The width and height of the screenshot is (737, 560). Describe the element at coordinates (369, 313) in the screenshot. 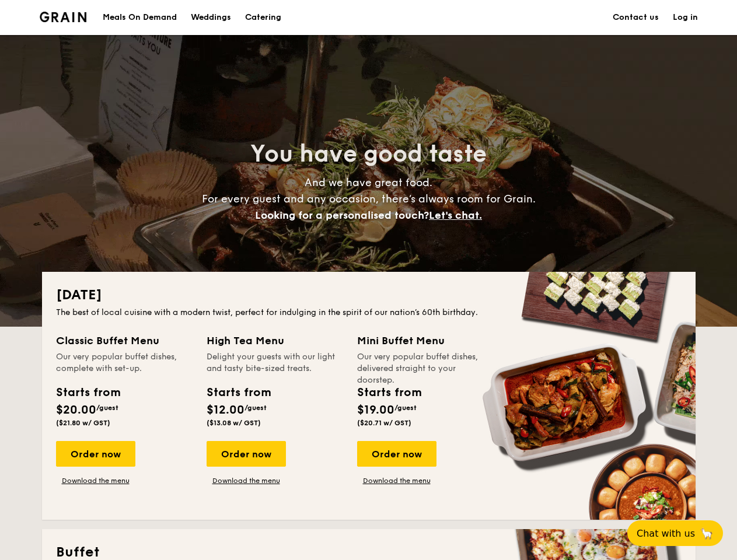

I see `div: The best of local cuisine with a modern twist, perfect for indulging in the spirit of our nation’...` at that location.